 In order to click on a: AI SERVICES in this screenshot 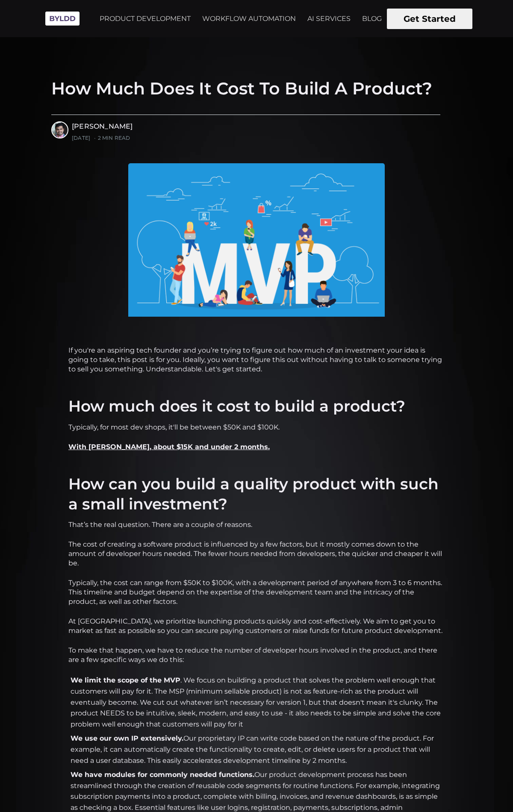, I will do `click(329, 19)`.